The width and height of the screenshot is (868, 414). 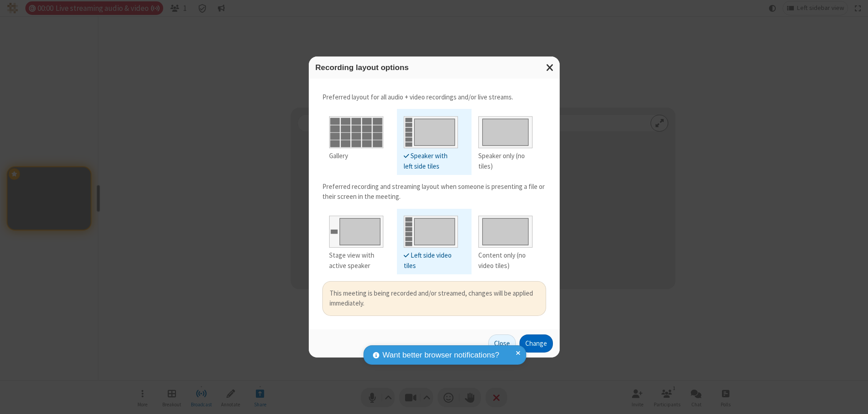 I want to click on img: Gallery, so click(x=357, y=130).